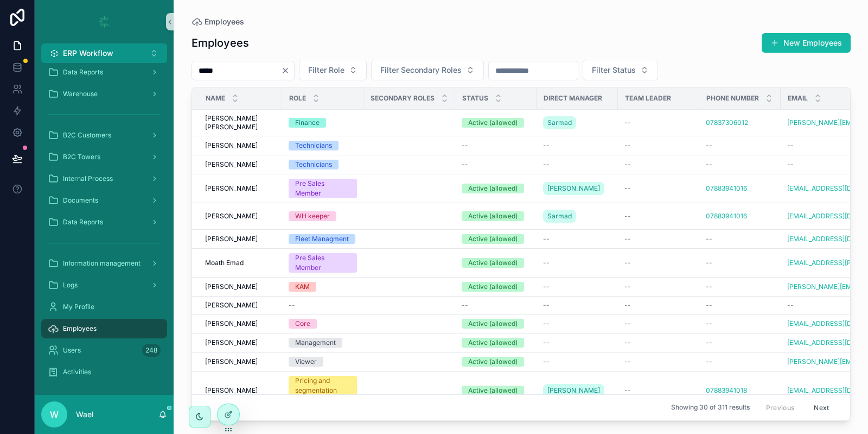  Describe the element at coordinates (421, 70) in the screenshot. I see `span: Filter Secondary Roles` at that location.